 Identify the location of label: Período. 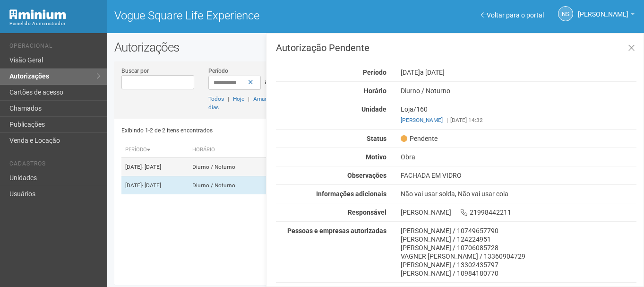
(219, 71).